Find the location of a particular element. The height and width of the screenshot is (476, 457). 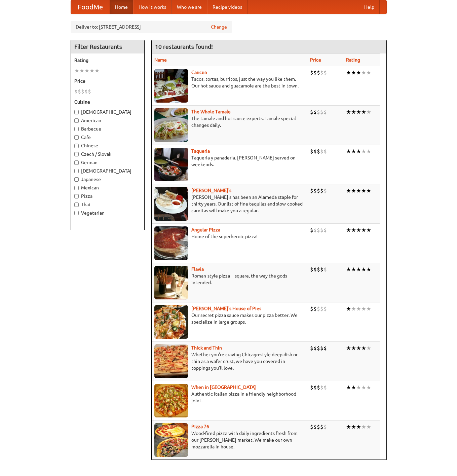

img: pizza76.jpg is located at coordinates (171, 440).